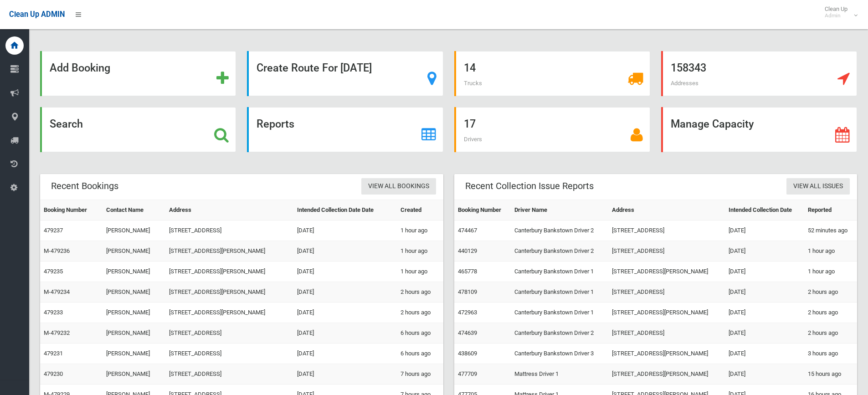 The image size is (868, 395). I want to click on strong: 14, so click(470, 68).